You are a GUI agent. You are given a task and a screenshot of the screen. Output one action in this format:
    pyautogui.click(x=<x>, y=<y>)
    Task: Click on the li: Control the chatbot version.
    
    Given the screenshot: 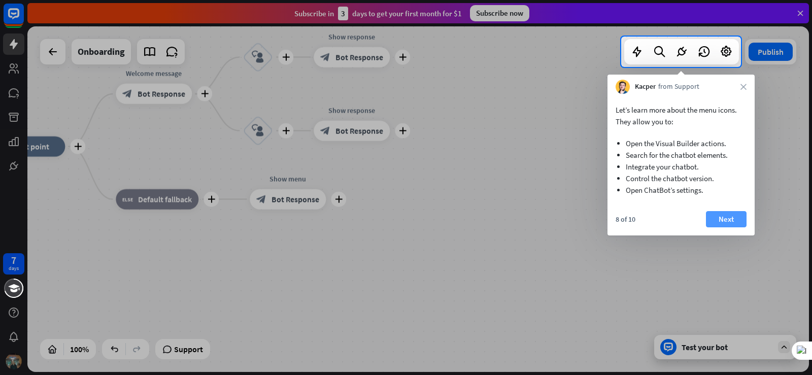 What is the action you would take?
    pyautogui.click(x=681, y=178)
    